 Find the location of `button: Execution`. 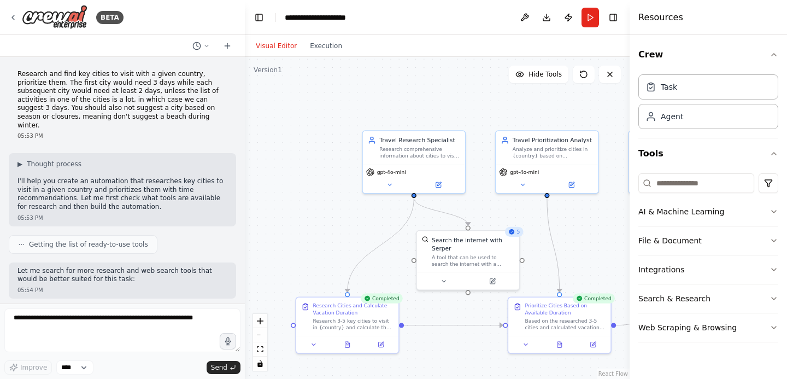

button: Execution is located at coordinates (326, 46).